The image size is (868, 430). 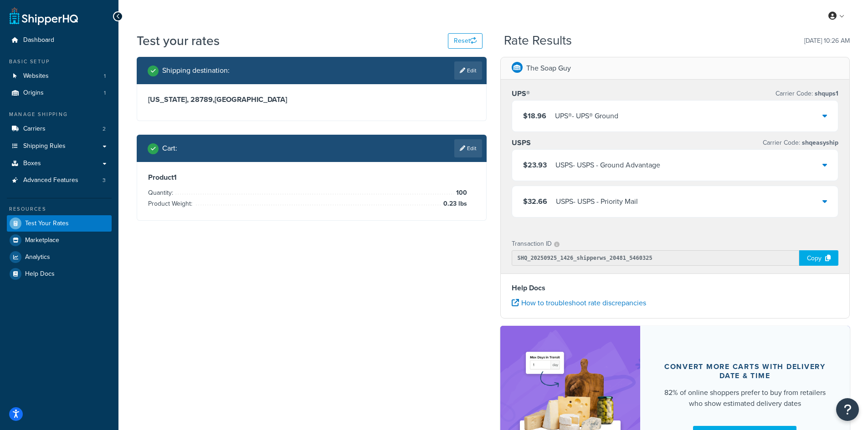 I want to click on p: The Soap Guy, so click(x=549, y=68).